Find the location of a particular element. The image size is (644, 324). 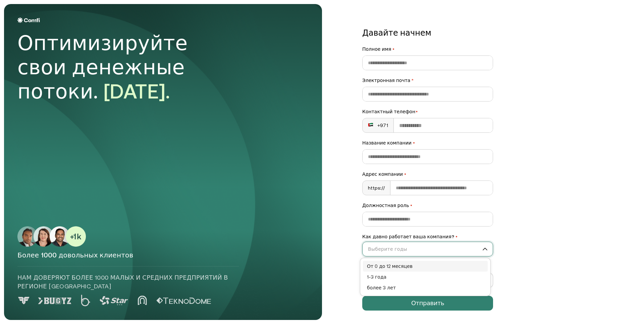

img: Логотип 2 is located at coordinates (86, 300).